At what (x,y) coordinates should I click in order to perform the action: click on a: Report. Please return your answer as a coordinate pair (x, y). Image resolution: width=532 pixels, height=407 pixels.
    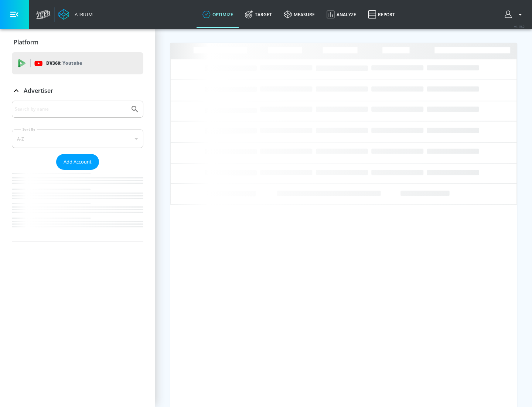
    Looking at the image, I should click on (381, 14).